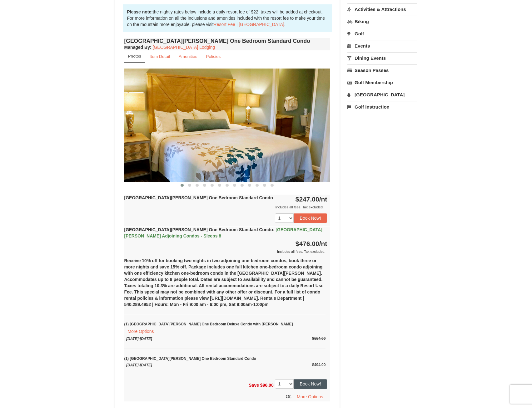 The width and height of the screenshot is (532, 408). I want to click on a: Season Passes, so click(382, 70).